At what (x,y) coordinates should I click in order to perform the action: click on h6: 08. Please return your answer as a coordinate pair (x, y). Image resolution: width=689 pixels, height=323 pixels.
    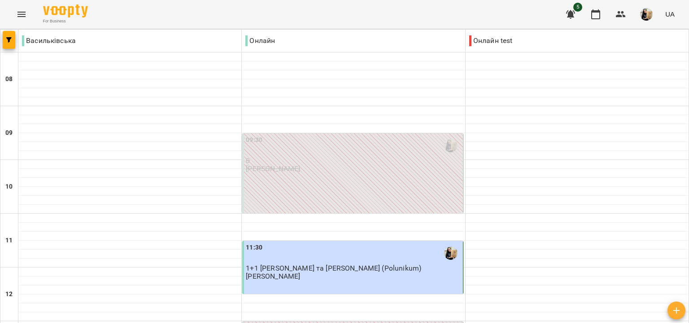
    Looking at the image, I should click on (9, 79).